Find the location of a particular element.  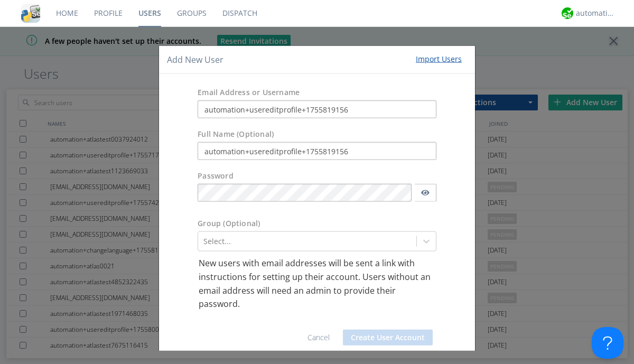

input: Julie Appleseed is located at coordinates (317, 151).